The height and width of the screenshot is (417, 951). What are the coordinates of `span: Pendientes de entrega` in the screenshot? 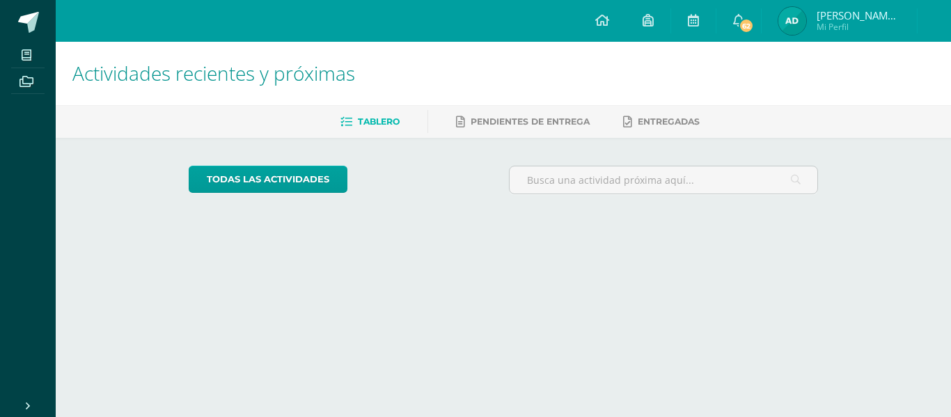 It's located at (530, 121).